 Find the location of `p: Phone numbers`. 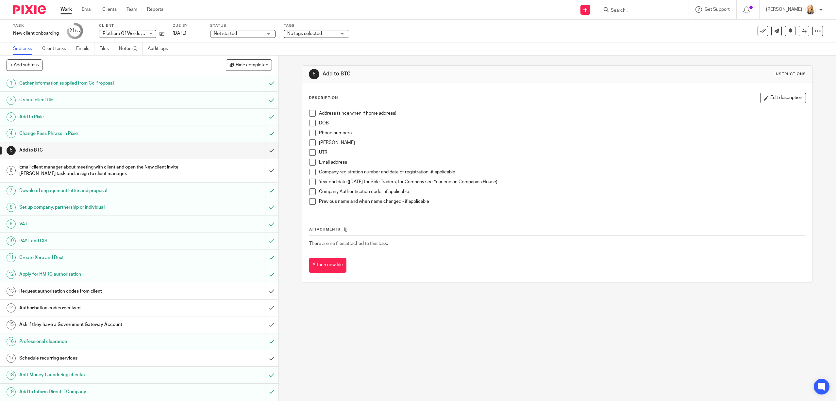

p: Phone numbers is located at coordinates (562, 133).